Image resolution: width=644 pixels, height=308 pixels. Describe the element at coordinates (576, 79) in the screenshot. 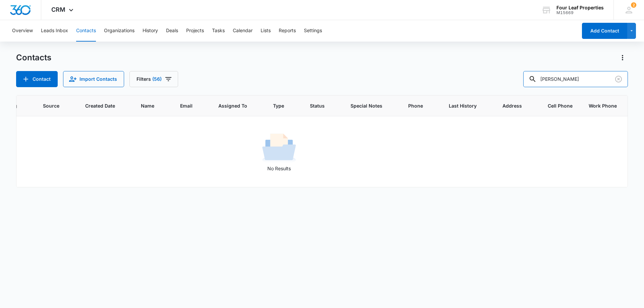

I see `input: Search Contacts` at that location.